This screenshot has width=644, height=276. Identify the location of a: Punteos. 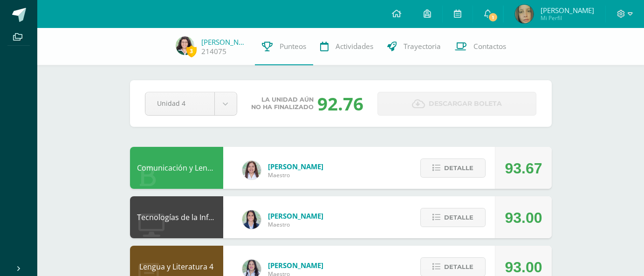
(284, 47).